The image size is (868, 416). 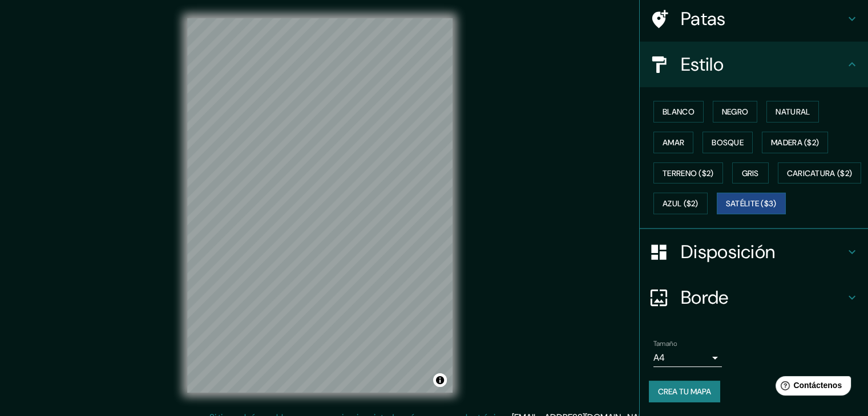 What do you see at coordinates (679, 112) in the screenshot?
I see `button: Blanco` at bounding box center [679, 112].